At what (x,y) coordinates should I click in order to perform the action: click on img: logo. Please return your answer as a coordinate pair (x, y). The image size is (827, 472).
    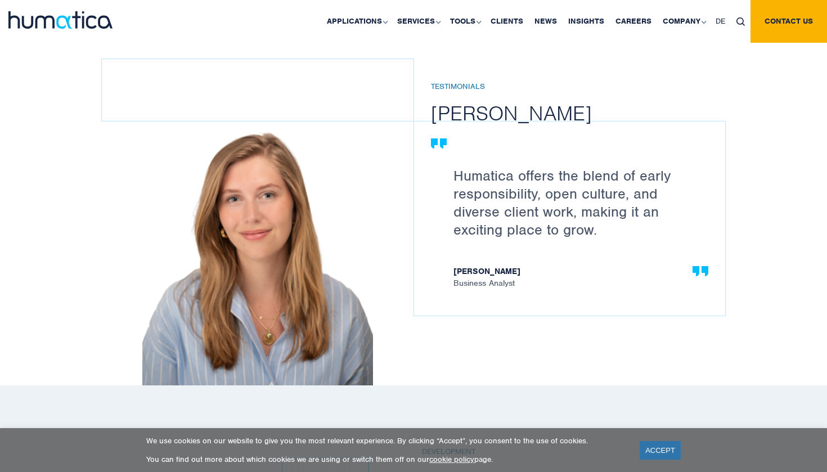
    Looking at the image, I should click on (60, 20).